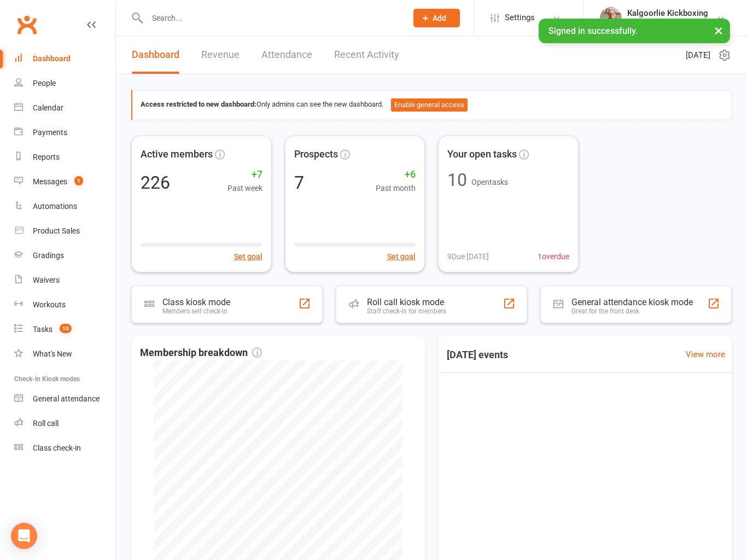 The image size is (747, 560). What do you see at coordinates (64, 206) in the screenshot?
I see `a: Automations` at bounding box center [64, 206].